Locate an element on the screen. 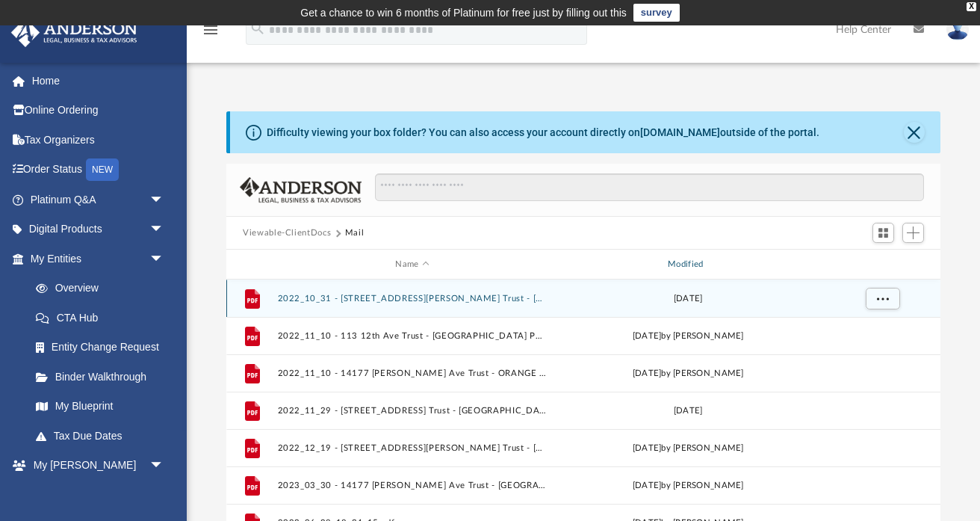 The height and width of the screenshot is (521, 980). a: CTA Hub is located at coordinates (104, 318).